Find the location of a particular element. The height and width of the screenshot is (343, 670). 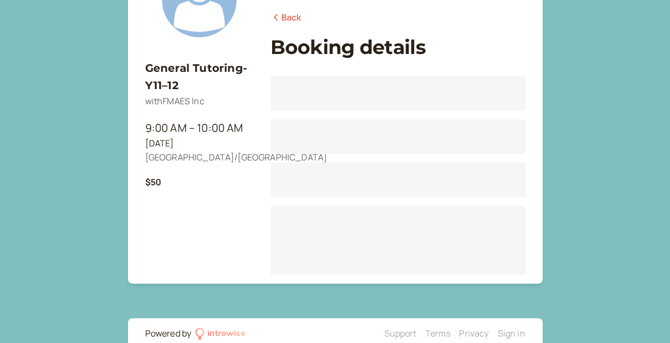

a: Terms is located at coordinates (438, 333).